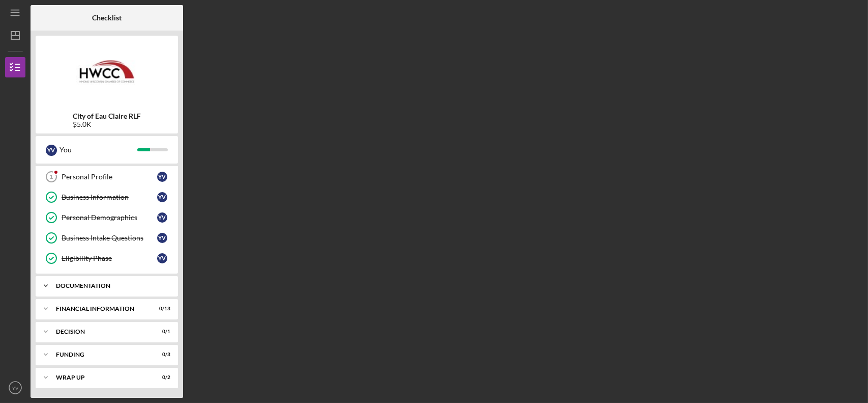  Describe the element at coordinates (100, 354) in the screenshot. I see `div: Funding` at that location.